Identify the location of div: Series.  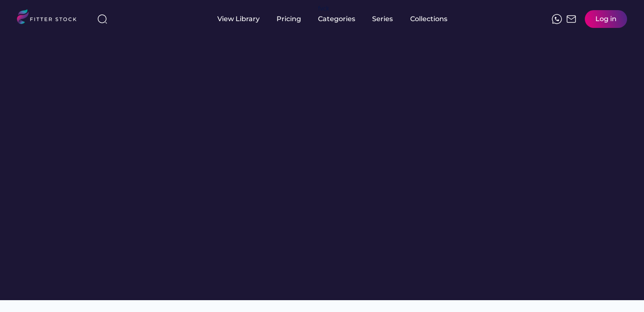
(383, 19).